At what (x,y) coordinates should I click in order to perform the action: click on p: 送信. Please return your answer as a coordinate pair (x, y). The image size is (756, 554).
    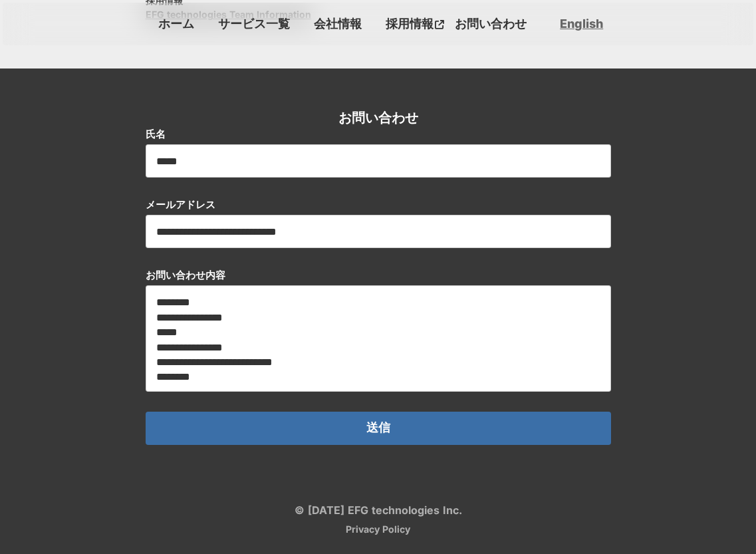
    Looking at the image, I should click on (378, 429).